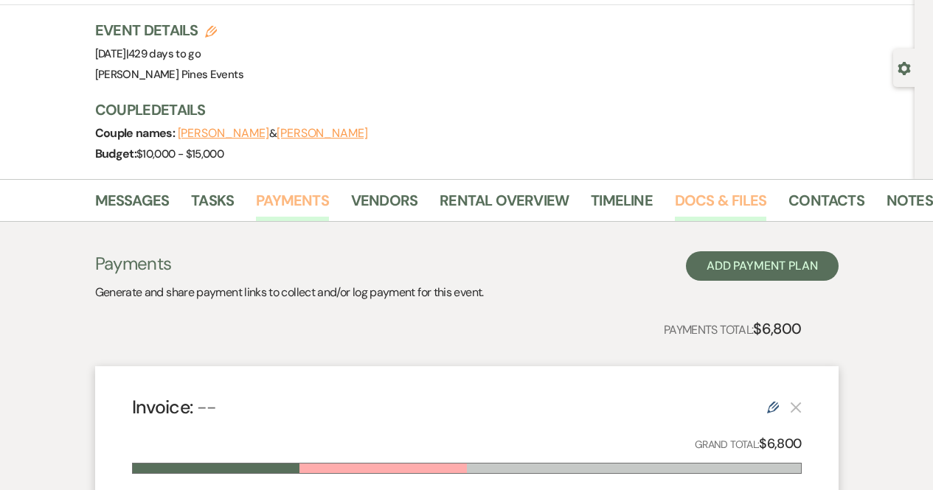 This screenshot has width=933, height=490. Describe the element at coordinates (795, 407) in the screenshot. I see `button: This payment plan cannot be deleted because it contains links that have been paid through Weven’s...` at that location.